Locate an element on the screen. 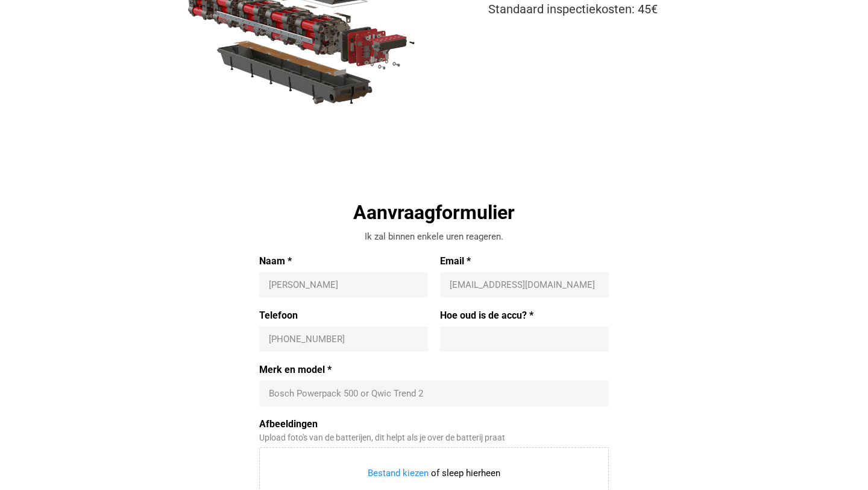 This screenshot has height=490, width=868. div: Ik zal binnen enkele uren reageren. is located at coordinates (434, 236).